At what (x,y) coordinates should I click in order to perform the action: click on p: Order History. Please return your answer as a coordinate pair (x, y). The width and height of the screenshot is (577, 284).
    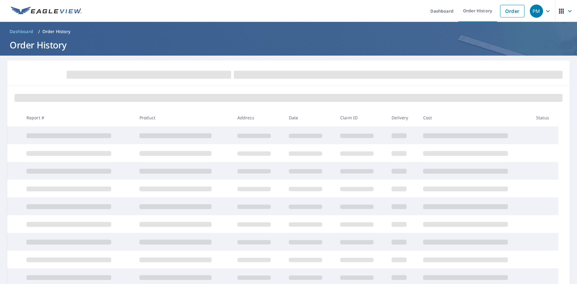
    Looking at the image, I should click on (57, 32).